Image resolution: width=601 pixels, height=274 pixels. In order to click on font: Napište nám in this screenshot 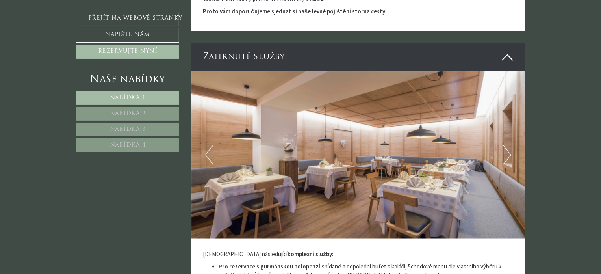, I will do `click(128, 35)`.